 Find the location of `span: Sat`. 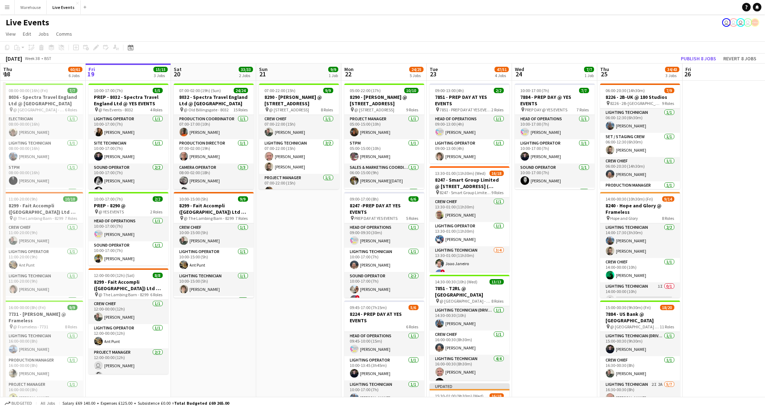

span: Sat is located at coordinates (178, 69).